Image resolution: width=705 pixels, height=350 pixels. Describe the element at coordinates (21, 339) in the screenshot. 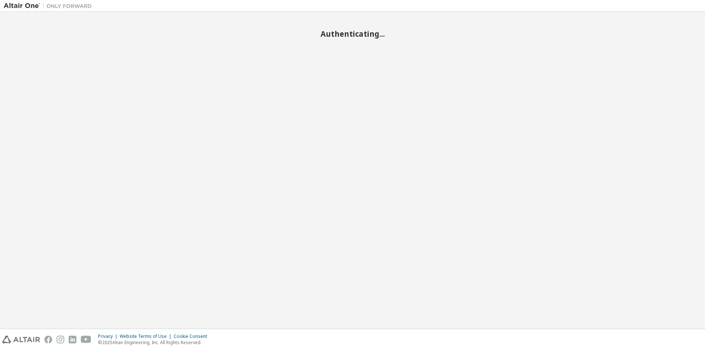

I see `img: altair_logo.svg` at that location.